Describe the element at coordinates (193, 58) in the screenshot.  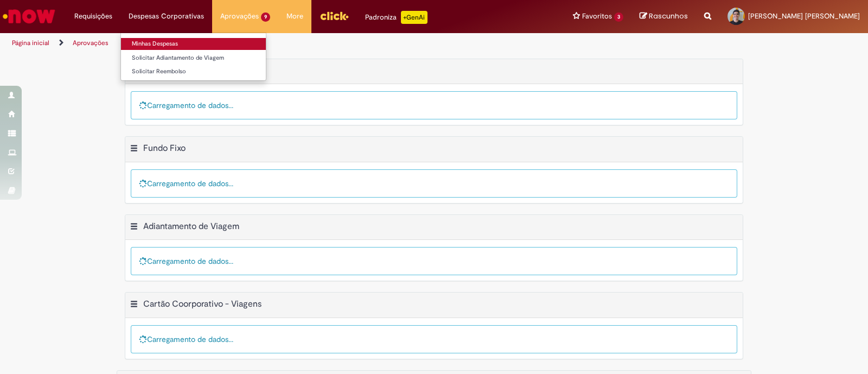
I see `a: Solicitar Adiantamento de Viagem` at that location.